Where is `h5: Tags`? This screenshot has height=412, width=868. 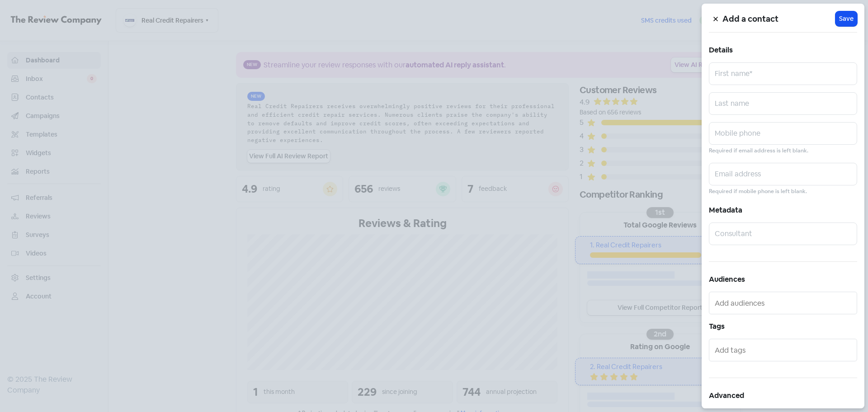 h5: Tags is located at coordinates (782, 327).